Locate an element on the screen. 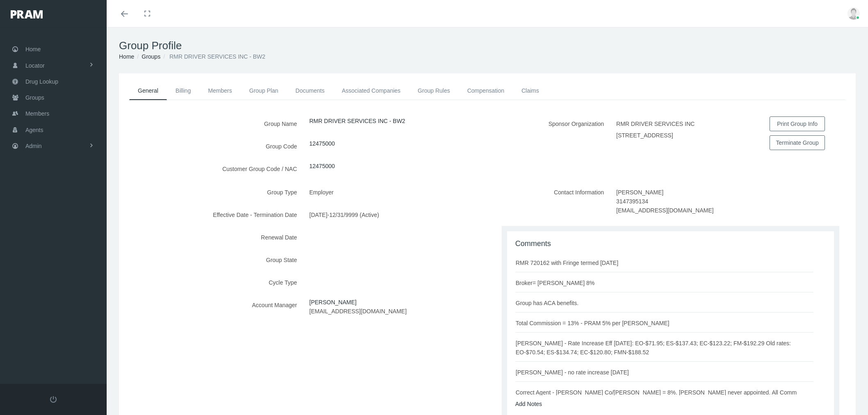 The height and width of the screenshot is (415, 868). button: Terminate Group is located at coordinates (796, 142).